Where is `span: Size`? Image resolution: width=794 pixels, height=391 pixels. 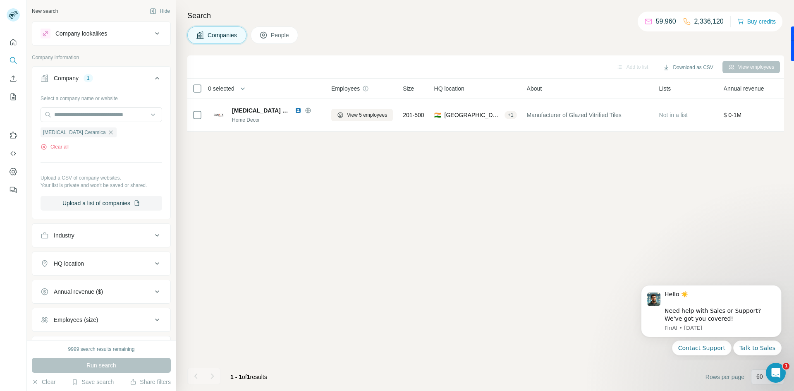 span: Size is located at coordinates (408, 89).